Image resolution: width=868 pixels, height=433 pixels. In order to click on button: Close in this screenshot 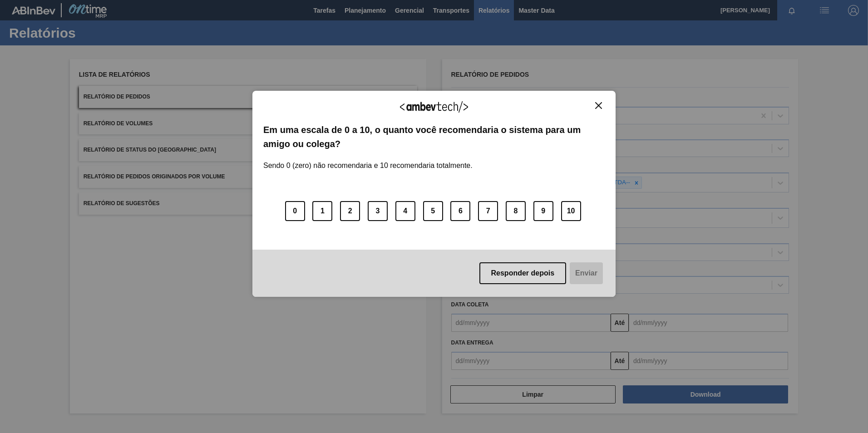, I will do `click(598, 105)`.